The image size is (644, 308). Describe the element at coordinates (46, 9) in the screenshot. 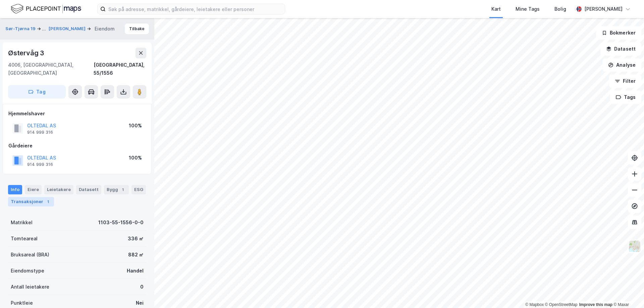

I see `img: logo.f888ab2527a4732fd821a326f86c7f29.svg` at that location.